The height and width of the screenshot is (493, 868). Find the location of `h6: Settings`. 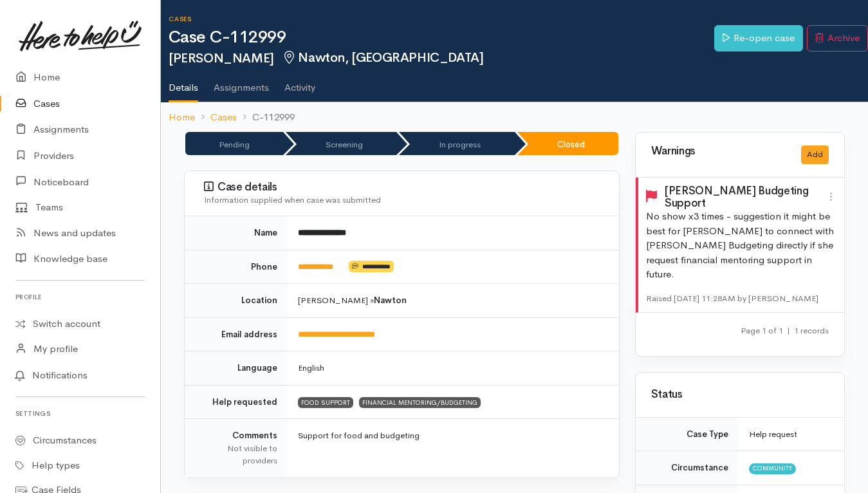

h6: Settings is located at coordinates (80, 414).